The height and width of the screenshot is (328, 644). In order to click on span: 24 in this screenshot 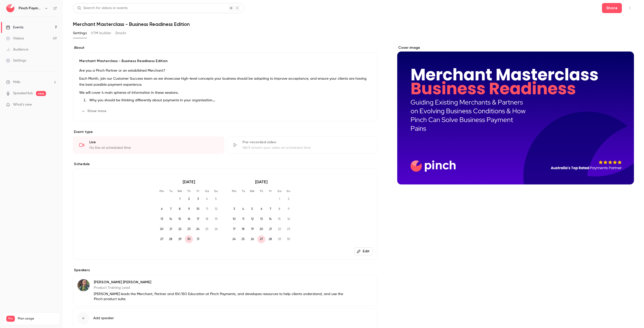, I will do `click(198, 230)`.